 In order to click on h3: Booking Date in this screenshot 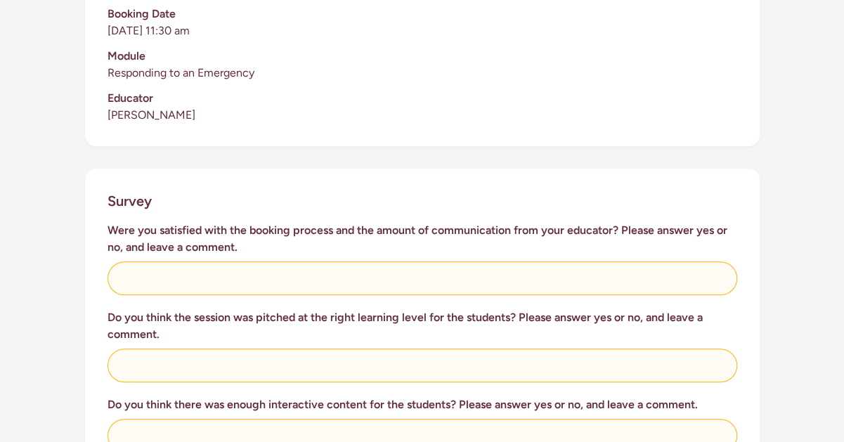, I will do `click(422, 14)`.